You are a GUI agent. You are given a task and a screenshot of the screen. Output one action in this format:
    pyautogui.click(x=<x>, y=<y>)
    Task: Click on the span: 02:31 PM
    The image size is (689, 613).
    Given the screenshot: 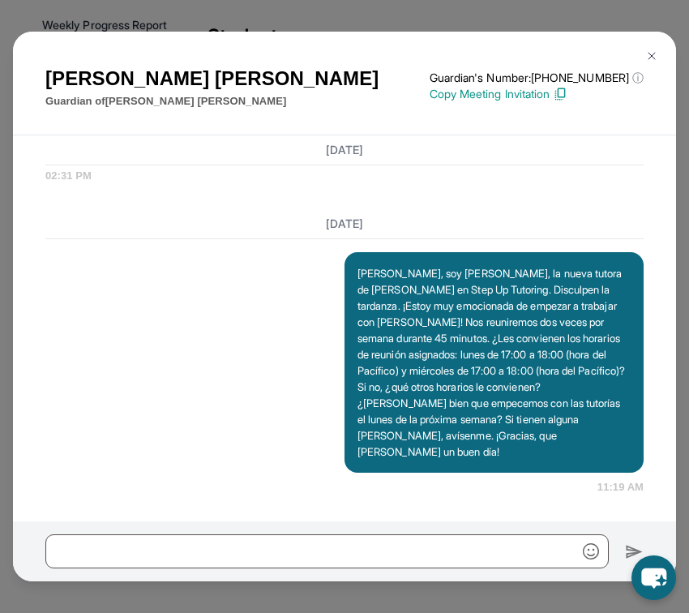 What is the action you would take?
    pyautogui.click(x=345, y=176)
    